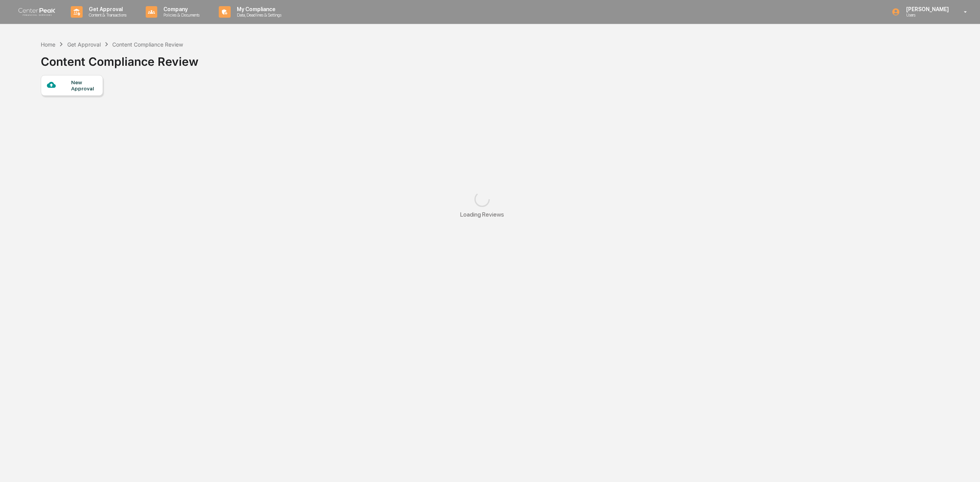 The width and height of the screenshot is (980, 482). Describe the element at coordinates (84, 45) in the screenshot. I see `div: Get Approval` at that location.